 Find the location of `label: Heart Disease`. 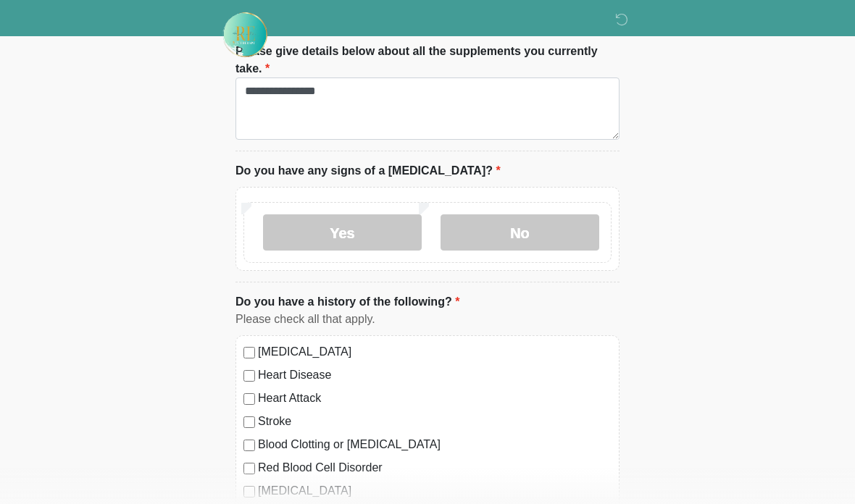

label: Heart Disease is located at coordinates (434, 375).